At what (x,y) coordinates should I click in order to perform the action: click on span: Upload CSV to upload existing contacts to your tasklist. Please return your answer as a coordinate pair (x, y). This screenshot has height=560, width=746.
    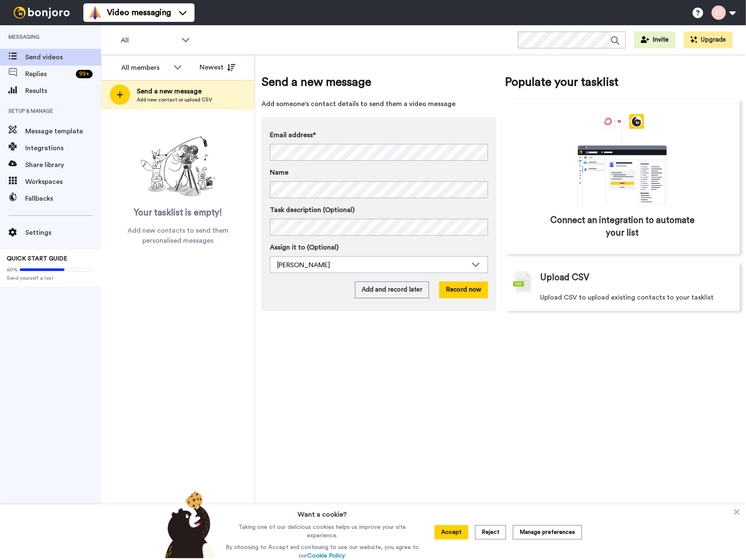
    Looking at the image, I should click on (627, 298).